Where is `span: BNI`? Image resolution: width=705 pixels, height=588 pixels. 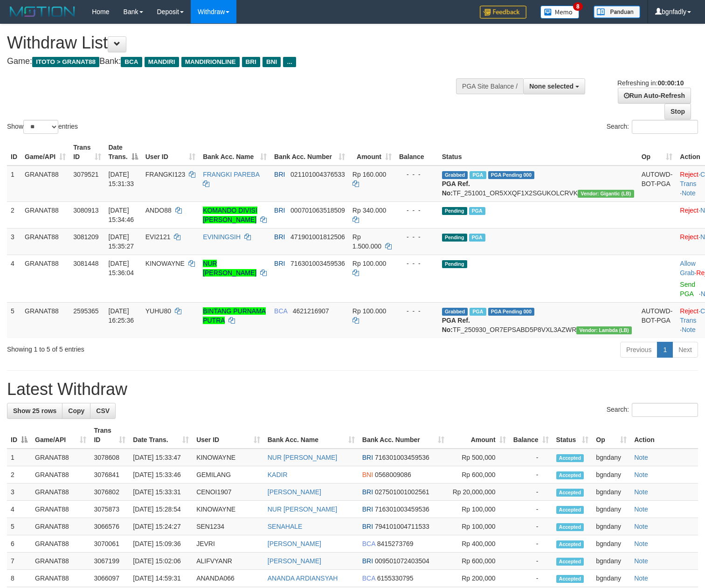
span: BNI is located at coordinates (271, 62).